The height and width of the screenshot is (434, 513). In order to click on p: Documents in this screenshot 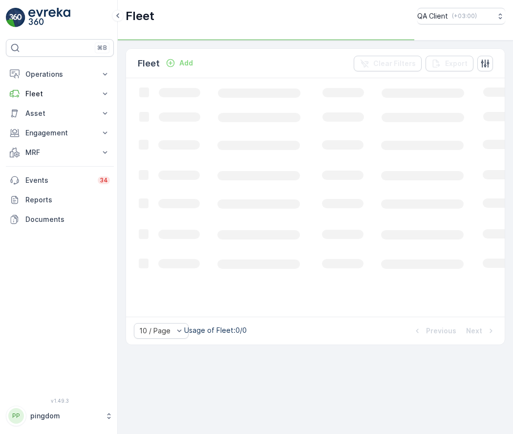, I will do `click(67, 219)`.